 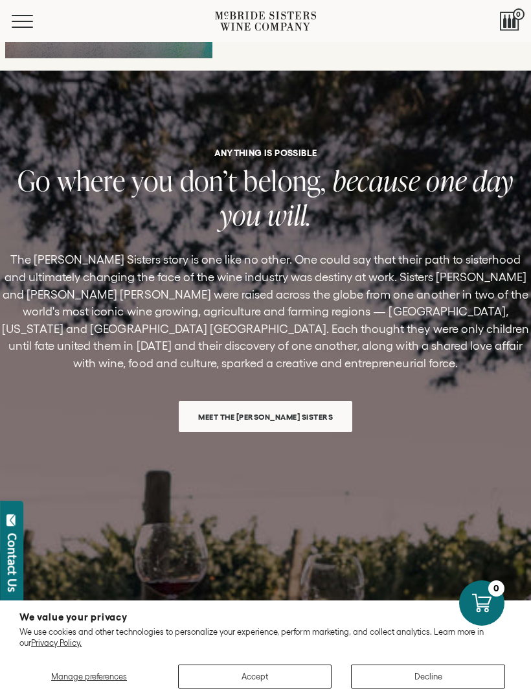 I want to click on span: don’t, so click(x=209, y=180).